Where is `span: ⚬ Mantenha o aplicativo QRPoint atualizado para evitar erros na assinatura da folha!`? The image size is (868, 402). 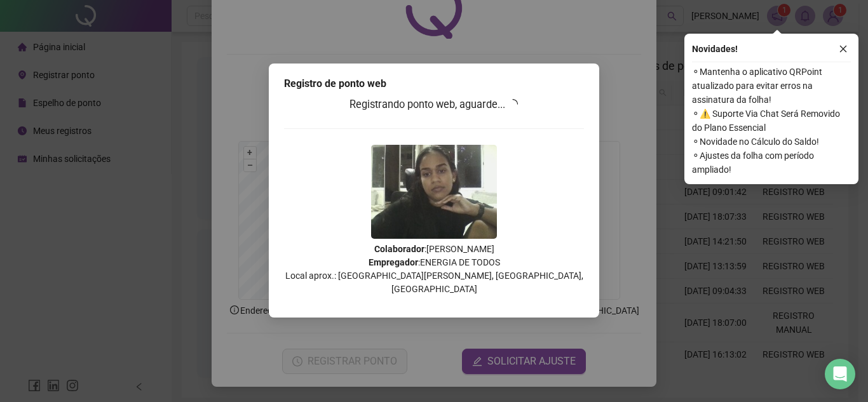 span: ⚬ Mantenha o aplicativo QRPoint atualizado para evitar erros na assinatura da folha! is located at coordinates (771, 85).